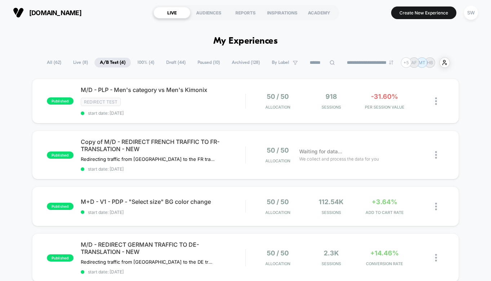 The width and height of the screenshot is (491, 281). I want to click on img: Visually logo, so click(18, 13).